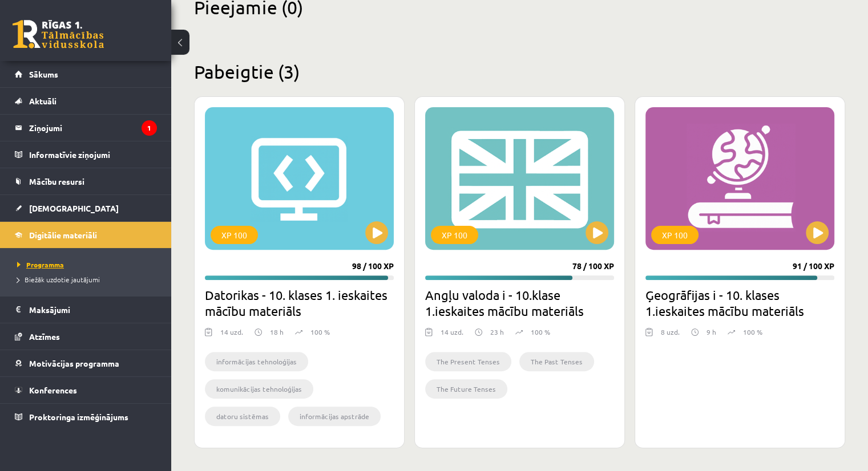 This screenshot has width=868, height=471. What do you see at coordinates (86, 128) in the screenshot?
I see `a: Ziņojumi1` at bounding box center [86, 128].